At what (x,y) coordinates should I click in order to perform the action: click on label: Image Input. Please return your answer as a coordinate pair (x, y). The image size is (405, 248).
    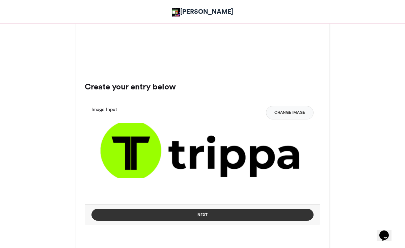
    Looking at the image, I should click on (104, 109).